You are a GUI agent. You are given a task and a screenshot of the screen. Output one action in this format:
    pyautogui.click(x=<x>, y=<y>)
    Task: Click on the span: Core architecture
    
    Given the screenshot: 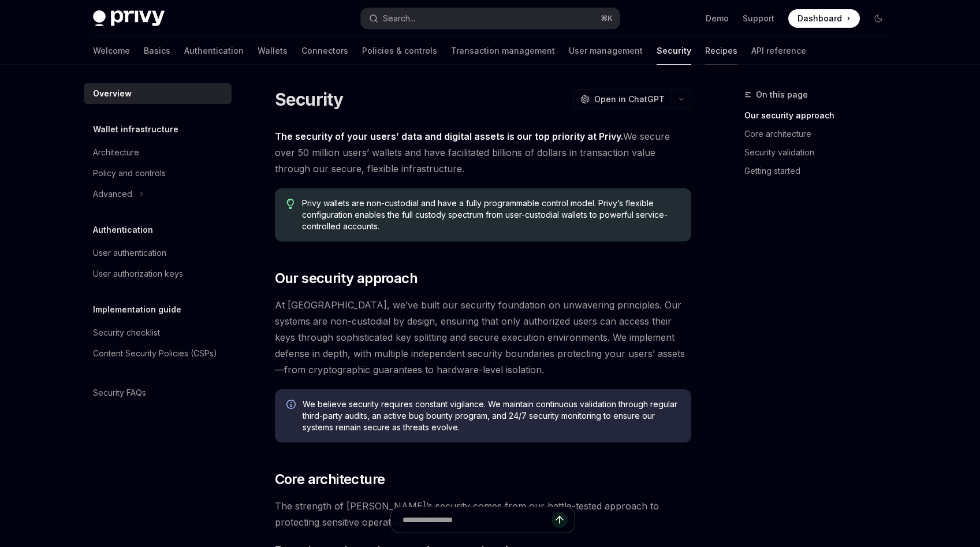 What is the action you would take?
    pyautogui.click(x=329, y=480)
    